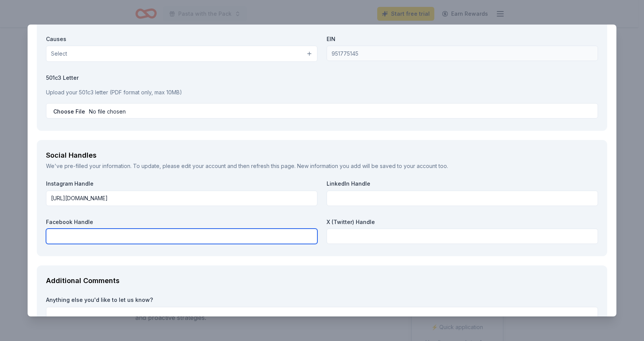  What do you see at coordinates (182, 39) in the screenshot?
I see `label: Causes` at bounding box center [182, 39].